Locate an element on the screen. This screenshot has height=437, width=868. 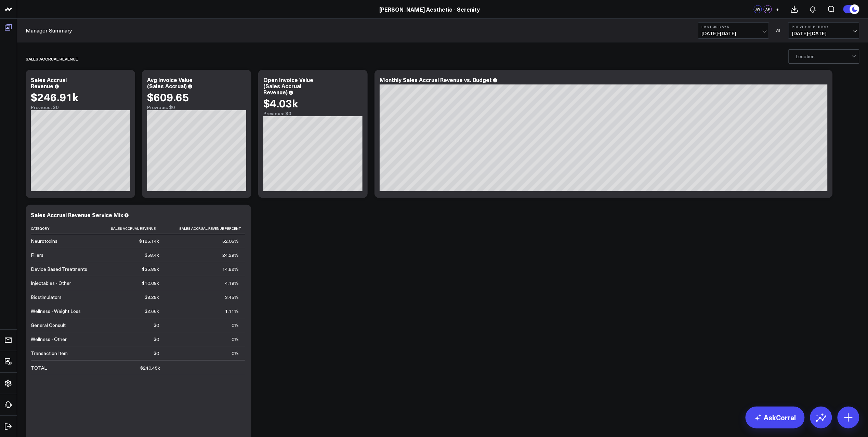
div: $240.45k is located at coordinates (151, 368).